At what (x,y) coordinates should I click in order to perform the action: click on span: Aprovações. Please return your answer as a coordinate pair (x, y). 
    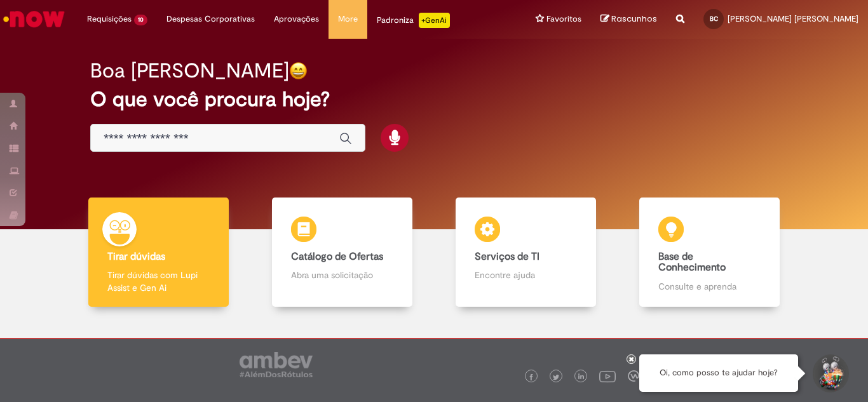
    Looking at the image, I should click on (296, 19).